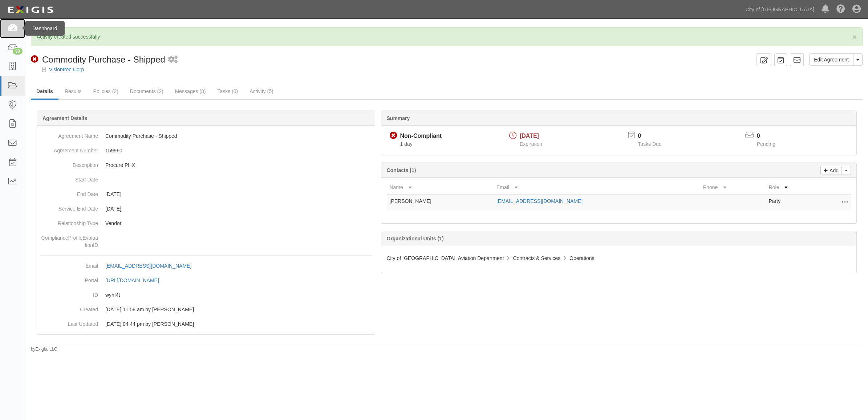 The width and height of the screenshot is (868, 420). I want to click on a: Details, so click(45, 92).